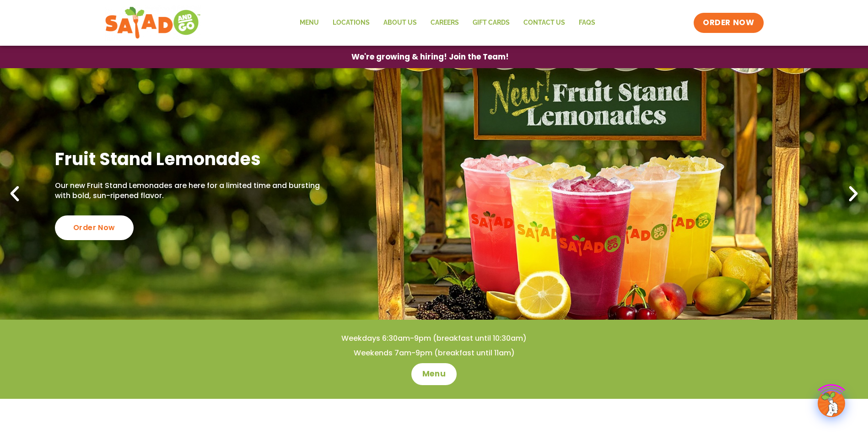 This screenshot has height=440, width=868. I want to click on a: FAQs, so click(587, 23).